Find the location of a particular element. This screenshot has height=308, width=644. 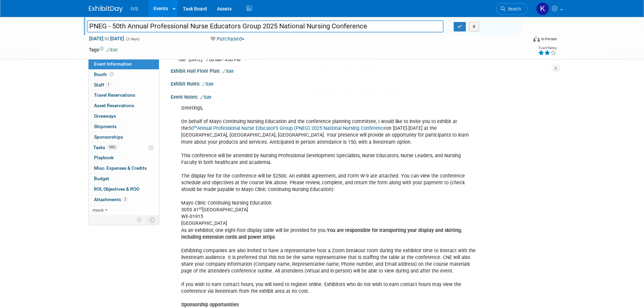

span: 7:00 AM - 4:00 PM is located at coordinates (223, 59).